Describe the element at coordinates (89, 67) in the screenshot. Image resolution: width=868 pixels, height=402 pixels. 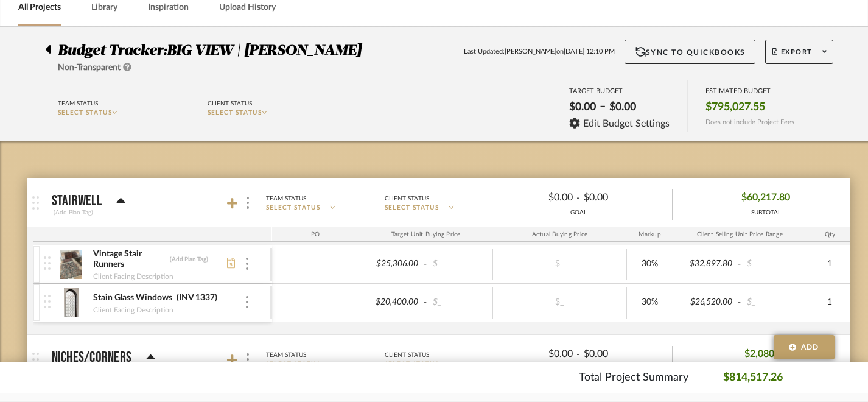
I see `span: Non-Transparent` at that location.